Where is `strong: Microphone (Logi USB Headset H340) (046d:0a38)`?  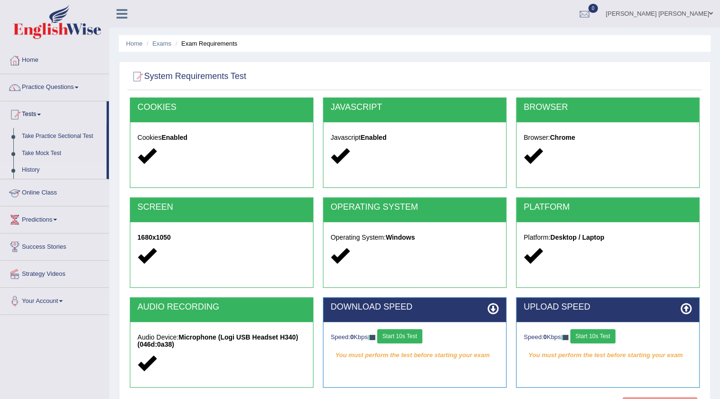
strong: Microphone (Logi USB Headset H340) (046d:0a38) is located at coordinates (218, 341).